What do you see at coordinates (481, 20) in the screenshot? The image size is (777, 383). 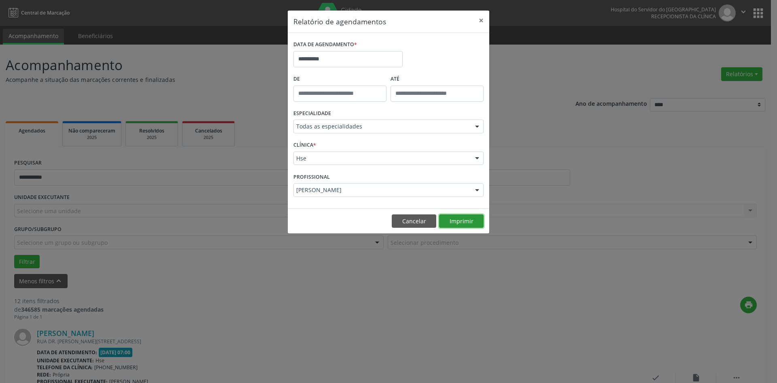 I see `button: Close` at bounding box center [481, 20].